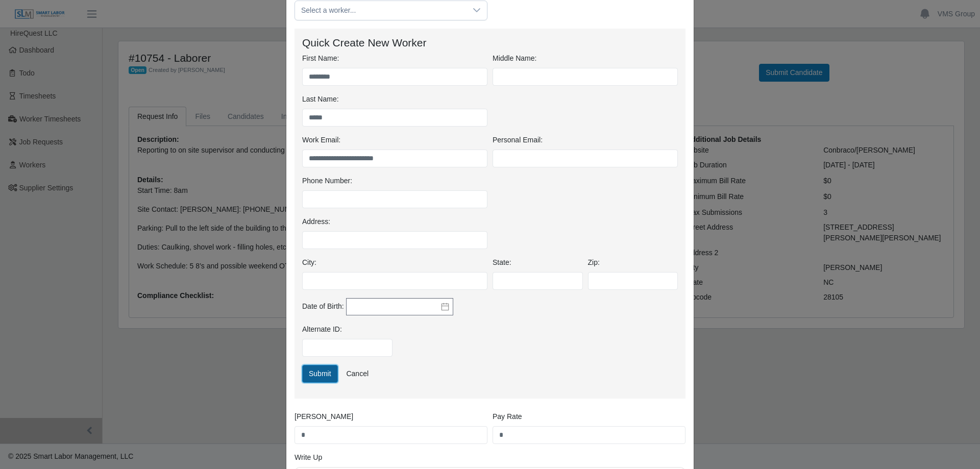 The height and width of the screenshot is (469, 980). Describe the element at coordinates (316, 221) in the screenshot. I see `label: Address:` at that location.